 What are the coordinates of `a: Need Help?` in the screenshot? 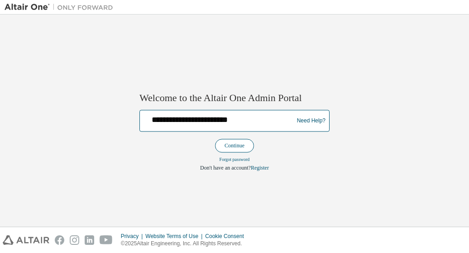 It's located at (311, 121).